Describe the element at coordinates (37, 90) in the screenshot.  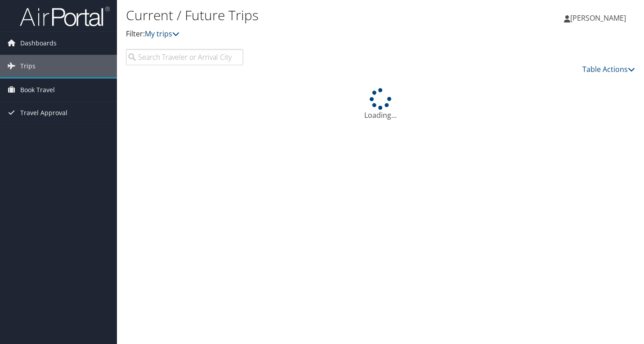
I see `span: Book Travel` at that location.